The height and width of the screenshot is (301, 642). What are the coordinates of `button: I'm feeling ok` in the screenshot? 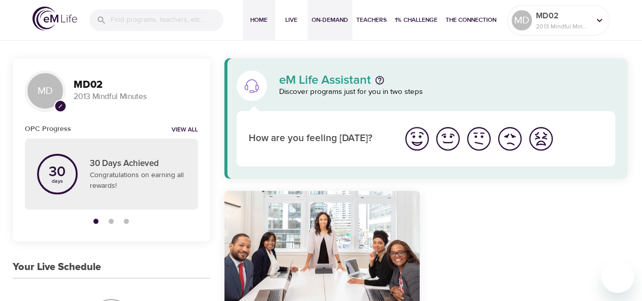 It's located at (479, 139).